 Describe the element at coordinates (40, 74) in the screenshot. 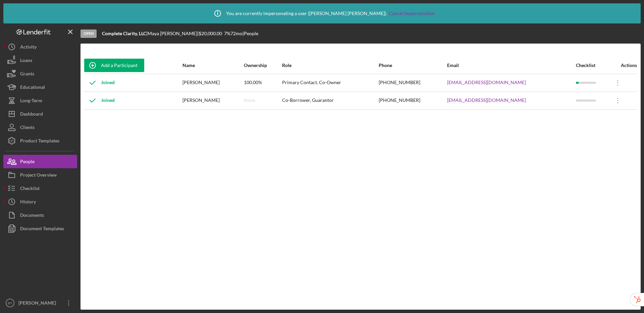

I see `a: Grants` at that location.